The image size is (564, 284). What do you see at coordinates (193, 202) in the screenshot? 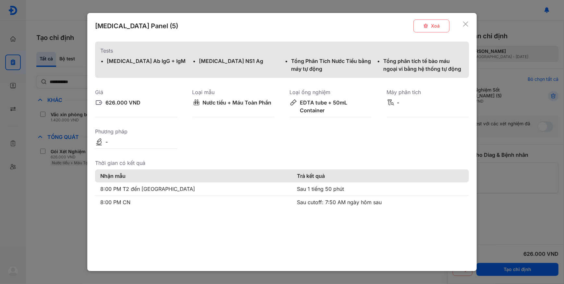
I see `td: 8:00 PM CN` at bounding box center [193, 202].